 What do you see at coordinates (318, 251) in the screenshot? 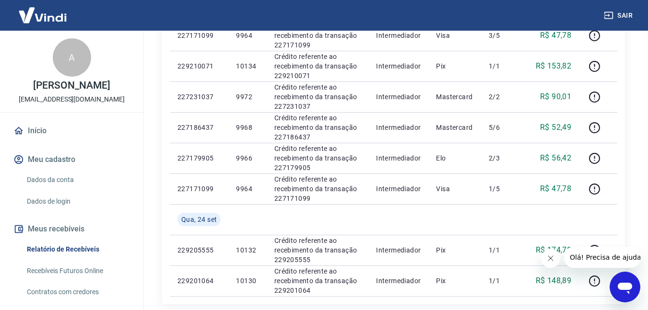
I see `p: Crédito referente ao recebimento da transação 229205555` at bounding box center [318, 251].